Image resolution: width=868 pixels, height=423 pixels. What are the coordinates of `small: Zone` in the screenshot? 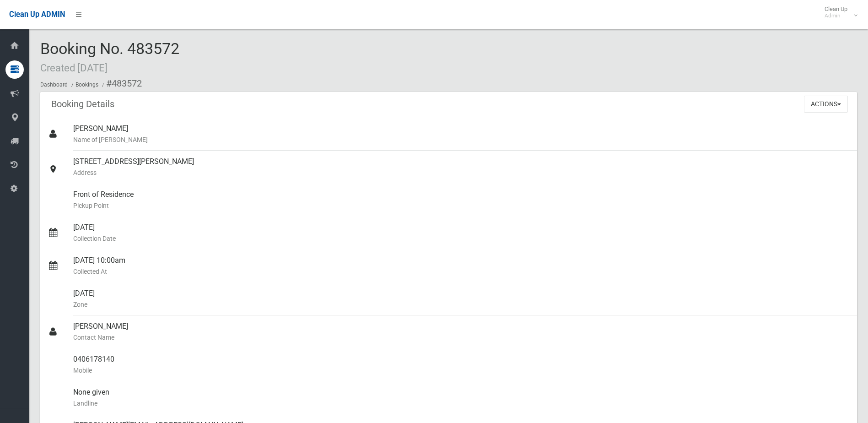 It's located at (462, 304).